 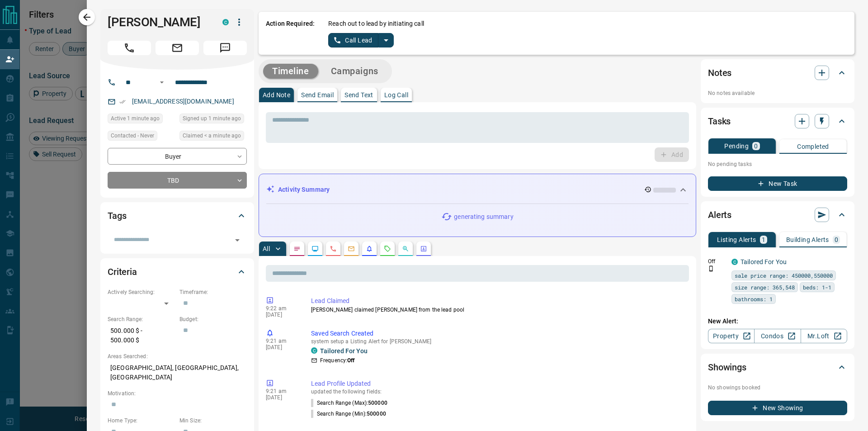 What do you see at coordinates (353, 40) in the screenshot?
I see `button: Call Lead` at bounding box center [353, 40].